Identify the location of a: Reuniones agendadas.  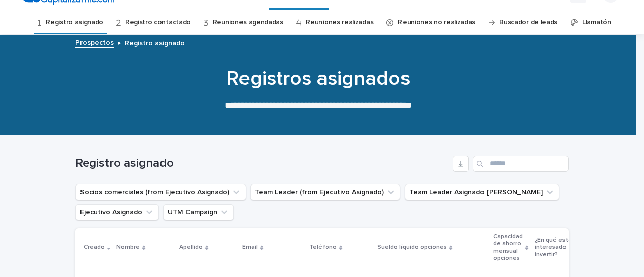
(248, 22).